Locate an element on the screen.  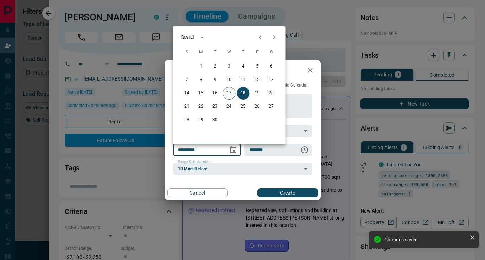
label: Date is located at coordinates (182, 143).